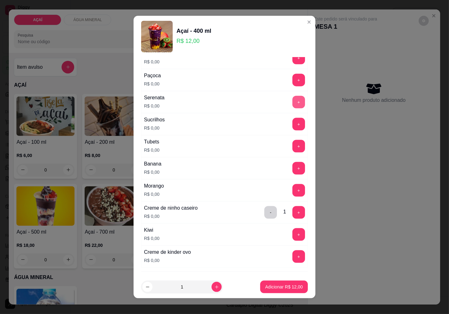 The height and width of the screenshot is (314, 449). I want to click on div: Creme de ninho caseiro, so click(171, 208).